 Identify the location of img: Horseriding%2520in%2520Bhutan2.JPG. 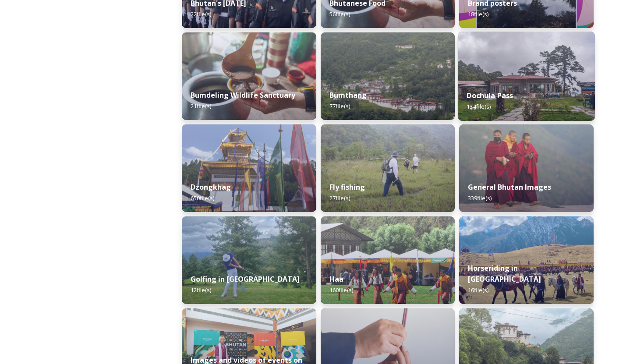
(527, 260).